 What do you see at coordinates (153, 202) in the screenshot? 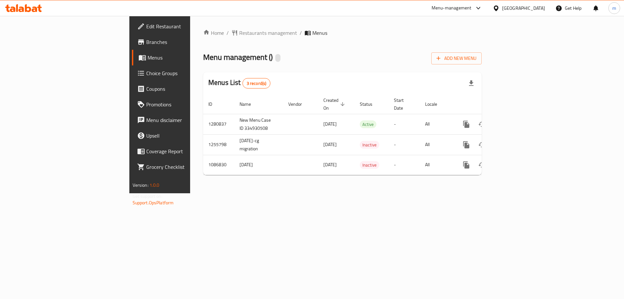
I see `a: Support.OpsPlatform` at bounding box center [153, 202].